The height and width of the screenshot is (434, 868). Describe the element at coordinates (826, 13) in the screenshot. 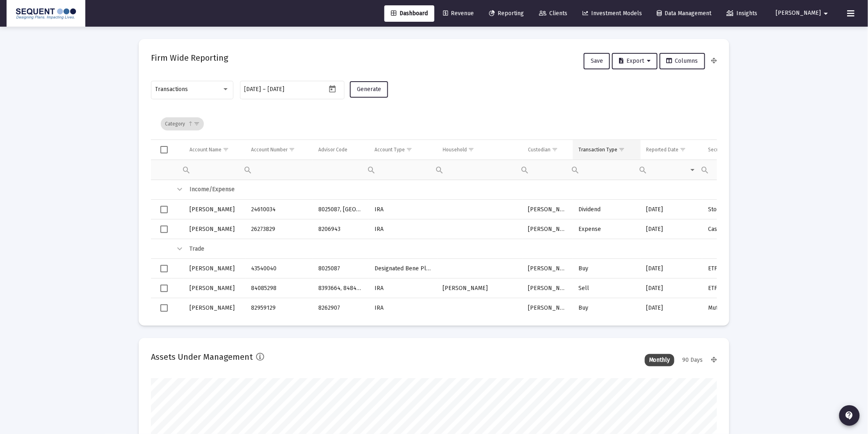

I see `mat-icon: arrow_drop_down` at that location.